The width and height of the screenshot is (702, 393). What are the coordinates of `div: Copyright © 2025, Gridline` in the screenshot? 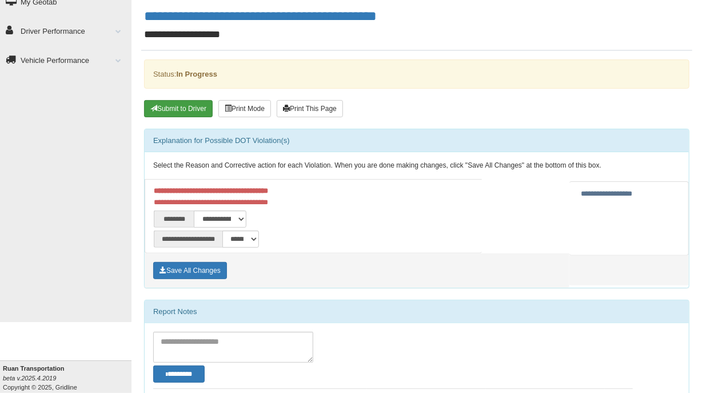 It's located at (67, 378).